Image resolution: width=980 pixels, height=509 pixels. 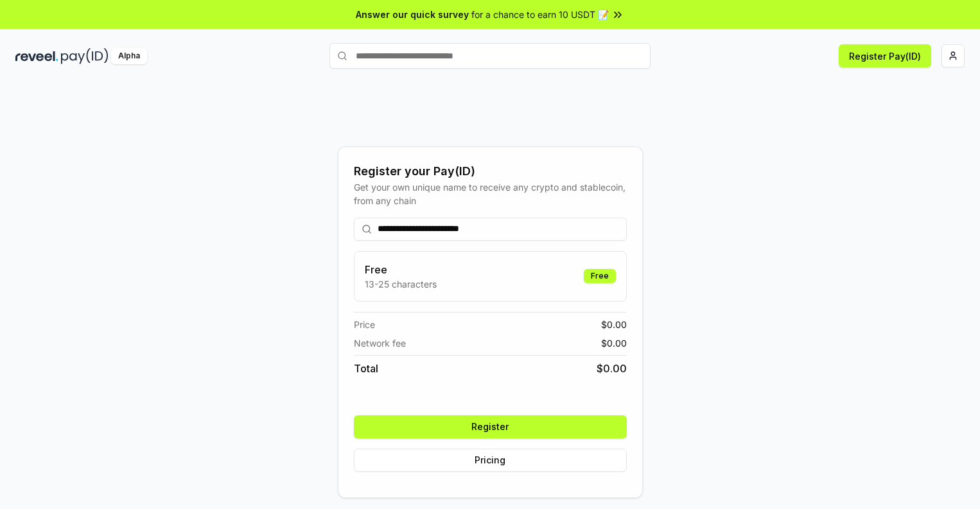 What do you see at coordinates (380, 343) in the screenshot?
I see `span: Network fee` at bounding box center [380, 343].